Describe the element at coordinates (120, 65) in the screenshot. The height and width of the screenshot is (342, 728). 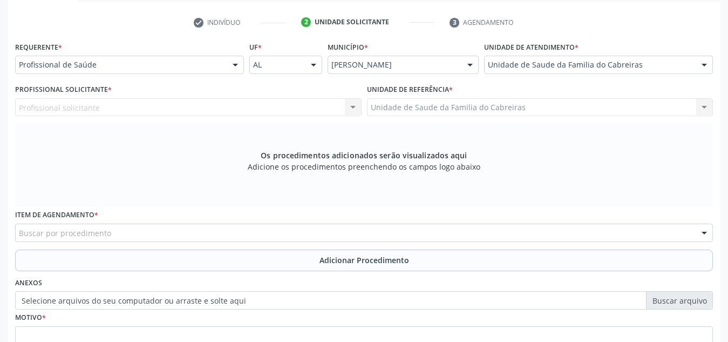
I see `span: Profissional de Saúde` at that location.